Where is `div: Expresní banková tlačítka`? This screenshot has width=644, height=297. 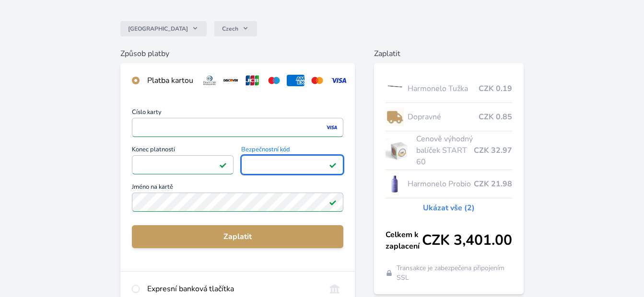
div: Expresní banková tlačítka is located at coordinates (232, 289).